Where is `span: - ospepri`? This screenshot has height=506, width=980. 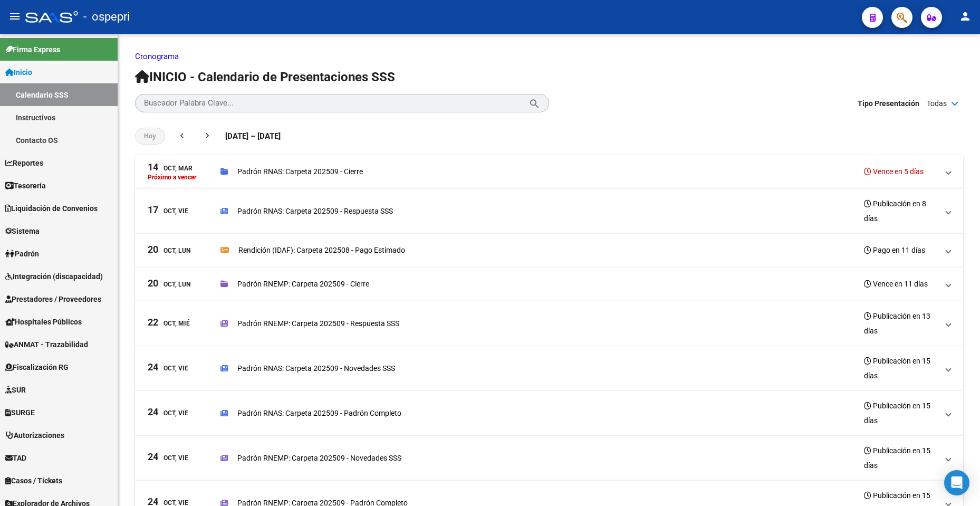
span: - ospepri is located at coordinates (107, 17).